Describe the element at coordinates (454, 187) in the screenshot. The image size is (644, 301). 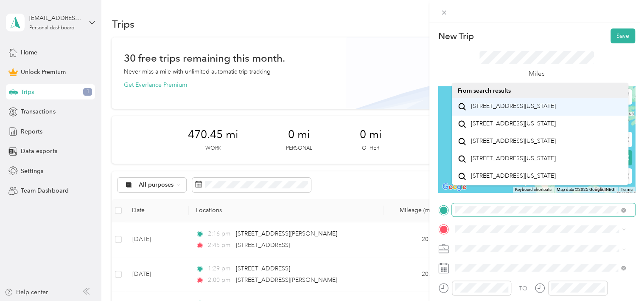
I see `a: Open this area in Google Maps (opens a new window)` at that location.